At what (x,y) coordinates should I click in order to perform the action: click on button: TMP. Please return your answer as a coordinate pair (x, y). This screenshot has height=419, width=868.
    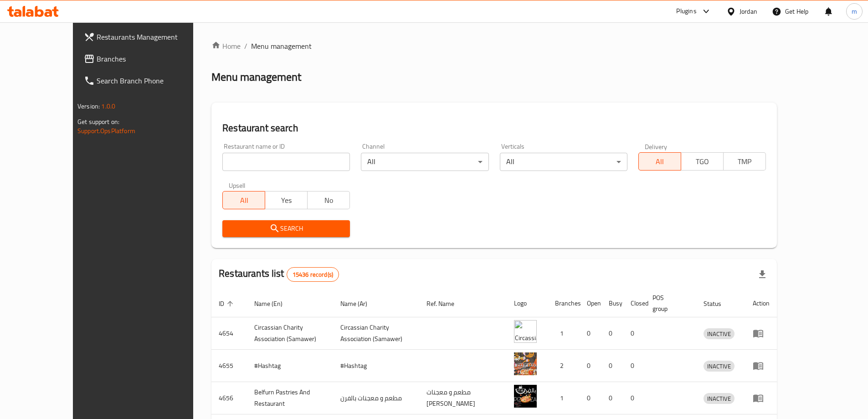
    Looking at the image, I should click on (744, 161).